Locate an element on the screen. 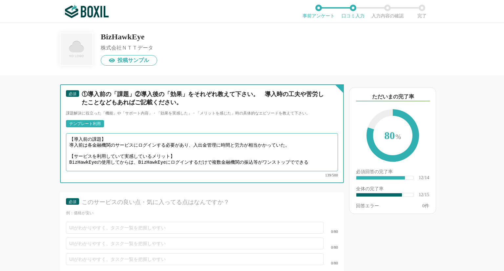 The image size is (504, 271). div: このサービスの良い点・気に入ってる点はなんですか？ is located at coordinates (204, 202).